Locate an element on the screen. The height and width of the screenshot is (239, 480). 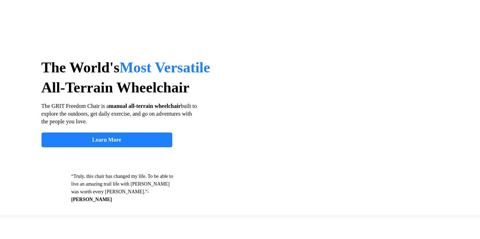
span: The GRIT Freedom Chair is a built to explore the outdoors, get daily exercise, and go on adventur... is located at coordinates (119, 114).